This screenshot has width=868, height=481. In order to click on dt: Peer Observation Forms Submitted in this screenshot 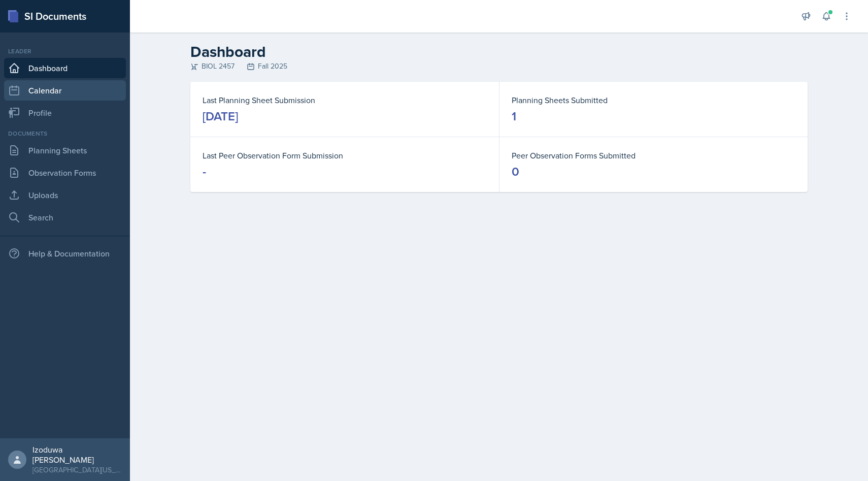, I will do `click(653, 156)`.